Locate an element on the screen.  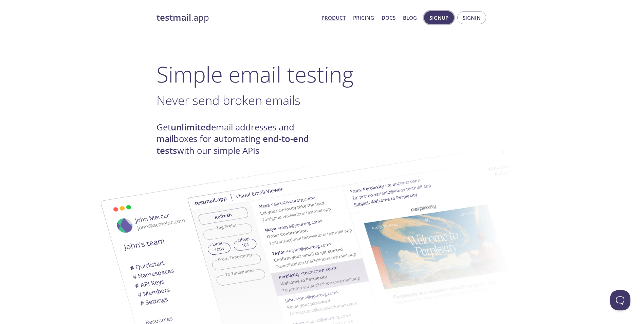
strong: testmail is located at coordinates (174, 17).